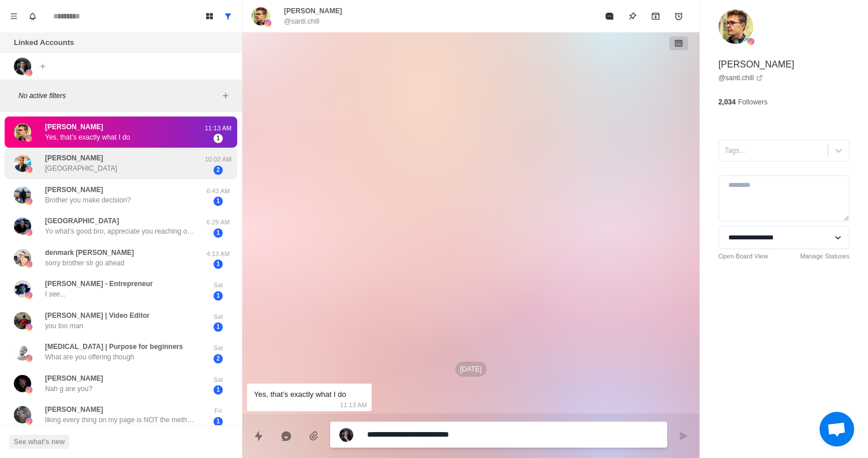 The image size is (868, 458). Describe the element at coordinates (218, 254) in the screenshot. I see `p: 4:13 AM` at that location.